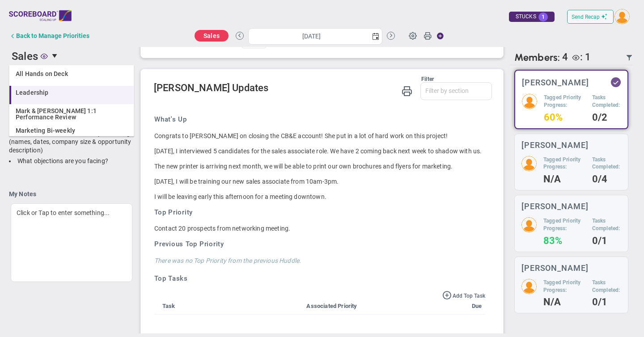 The image size is (644, 337). I want to click on img: scalingup-logo.svg, so click(41, 15).